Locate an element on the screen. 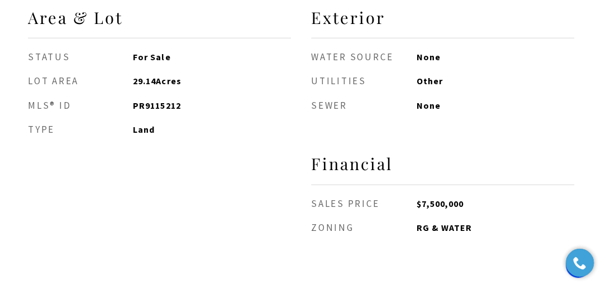  span: Acres is located at coordinates (168, 81).